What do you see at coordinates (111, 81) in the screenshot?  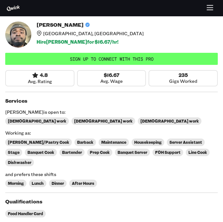 I see `span: Avg. Wage` at bounding box center [111, 81].